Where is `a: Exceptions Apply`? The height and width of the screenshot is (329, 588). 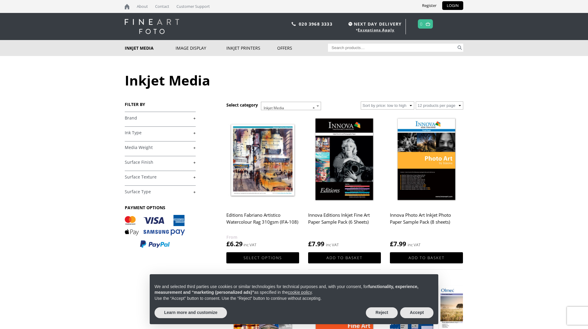 a: Exceptions Apply is located at coordinates (376, 30).